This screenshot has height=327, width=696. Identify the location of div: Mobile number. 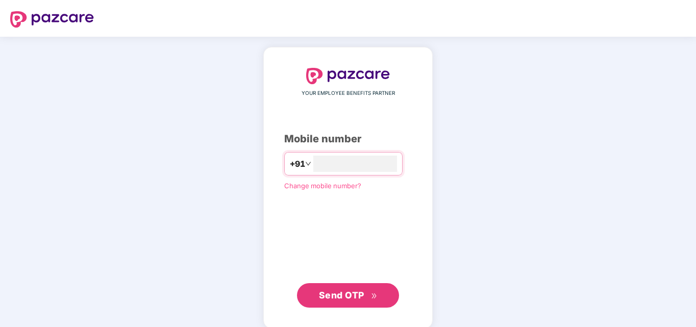
(348, 139).